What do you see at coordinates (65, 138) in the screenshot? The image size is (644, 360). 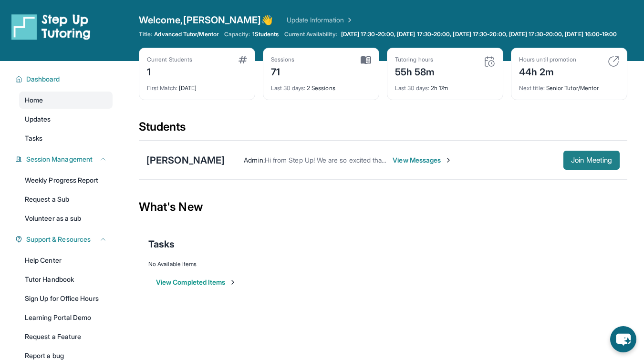 I see `a: Tasks` at bounding box center [65, 138].